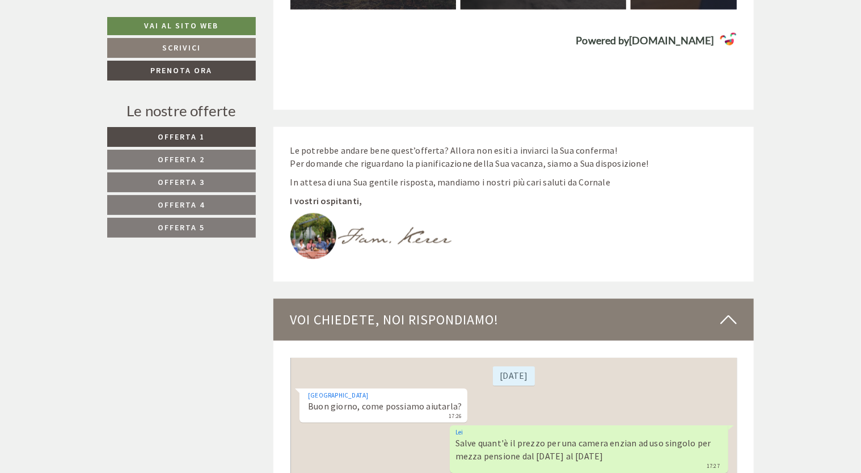 This screenshot has height=473, width=861. What do you see at coordinates (297, 75) in the screenshot?
I see `div: Lei` at bounding box center [297, 75].